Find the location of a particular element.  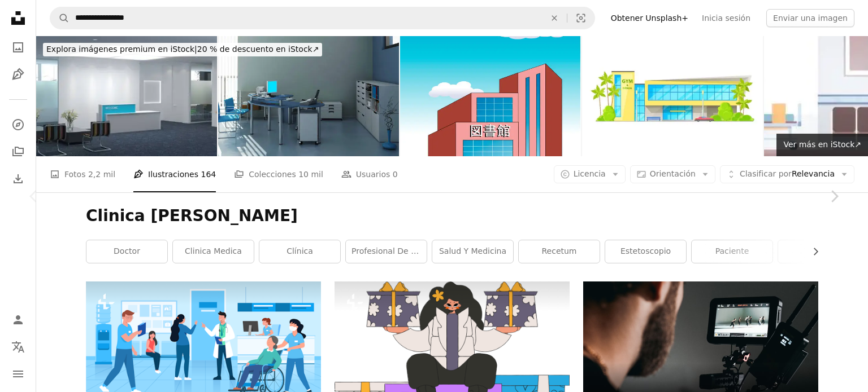

span: 10 mil is located at coordinates (310, 174).